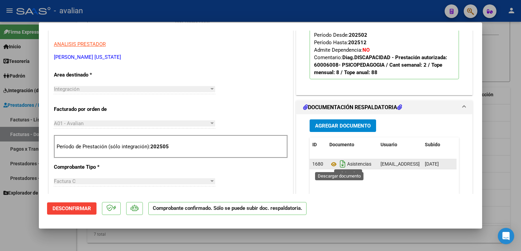 The image size is (521, 251). I want to click on span: 1680, so click(318, 164).